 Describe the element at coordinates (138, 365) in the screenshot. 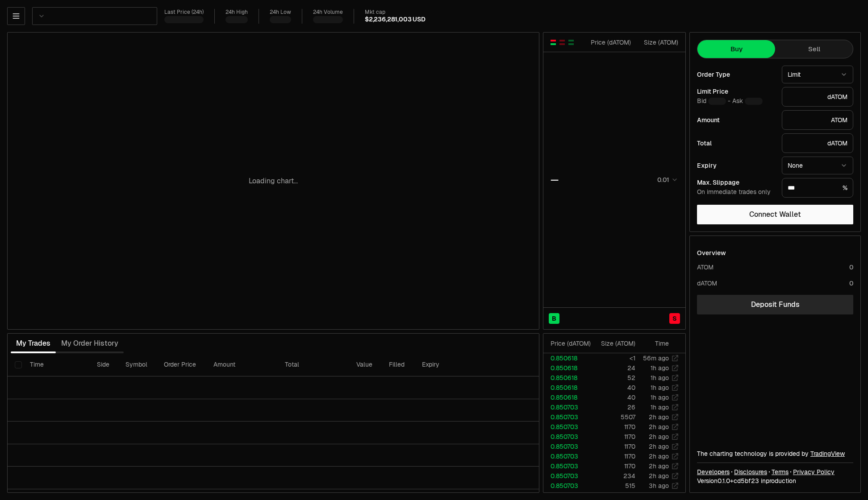

I see `th: Symbol` at that location.